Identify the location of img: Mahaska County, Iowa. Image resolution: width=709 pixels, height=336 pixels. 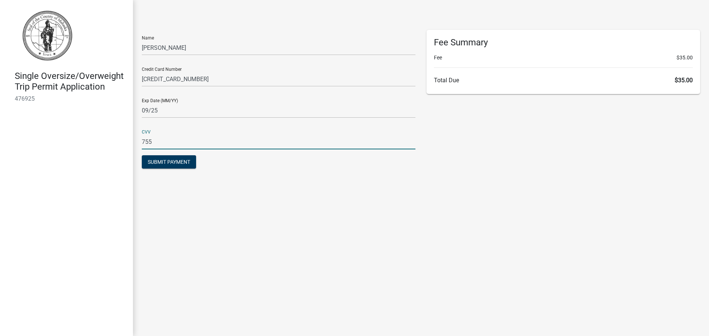
(47, 35).